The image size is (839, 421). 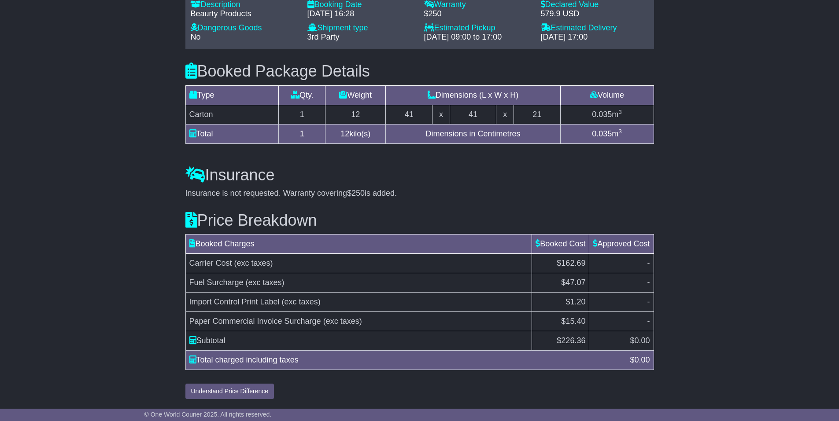 I want to click on span: 226.36, so click(x=573, y=341).